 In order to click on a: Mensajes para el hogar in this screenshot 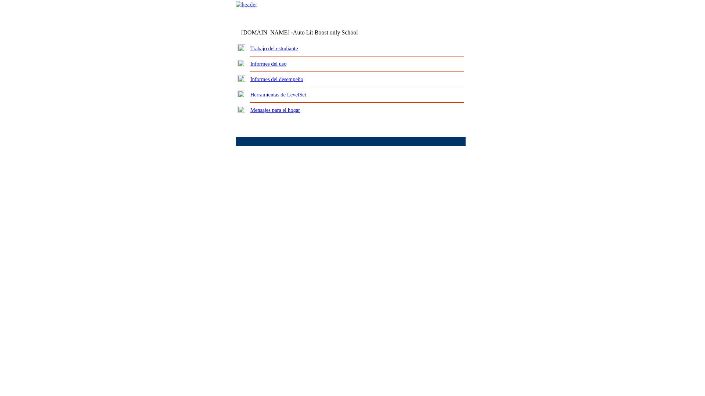, I will do `click(275, 110)`.